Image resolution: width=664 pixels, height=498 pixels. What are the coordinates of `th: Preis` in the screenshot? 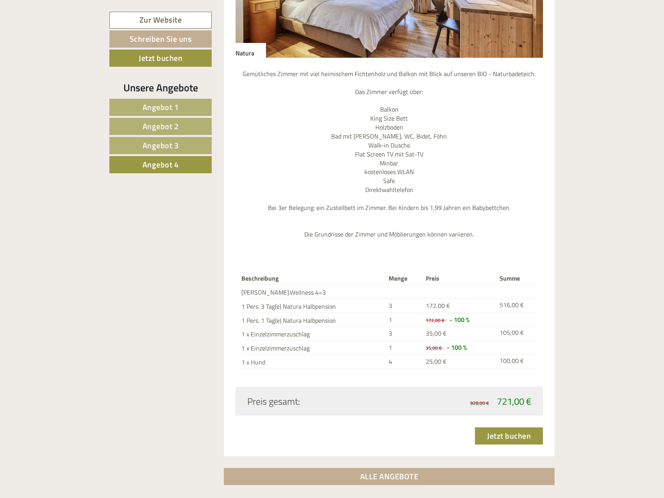 It's located at (459, 278).